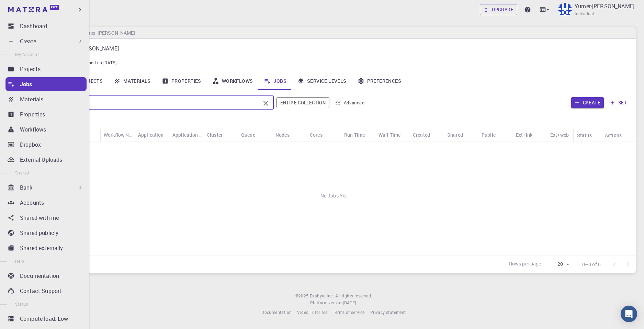  What do you see at coordinates (22, 173) in the screenshot?
I see `span: Shared` at bounding box center [22, 173].